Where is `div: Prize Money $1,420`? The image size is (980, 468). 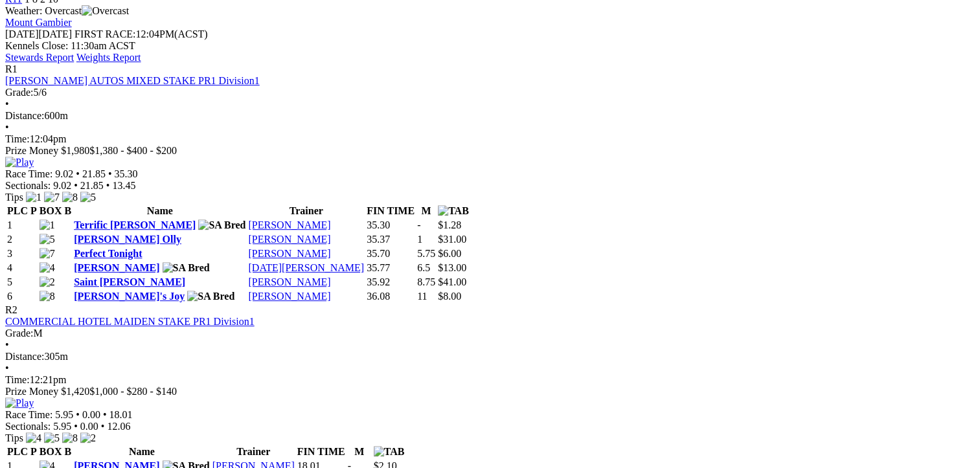 div: Prize Money $1,420 is located at coordinates (490, 392).